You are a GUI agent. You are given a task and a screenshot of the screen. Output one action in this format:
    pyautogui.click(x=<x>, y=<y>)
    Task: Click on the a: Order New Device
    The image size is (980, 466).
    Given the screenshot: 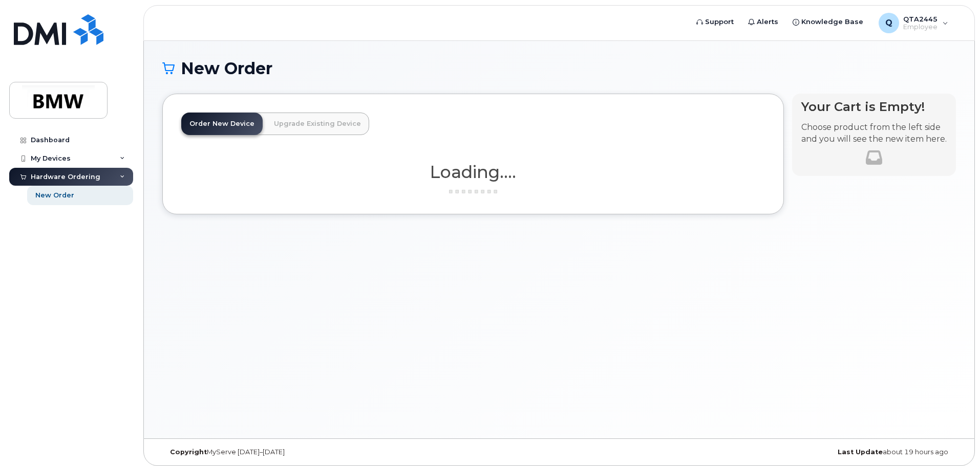 What is the action you would take?
    pyautogui.click(x=222, y=123)
    